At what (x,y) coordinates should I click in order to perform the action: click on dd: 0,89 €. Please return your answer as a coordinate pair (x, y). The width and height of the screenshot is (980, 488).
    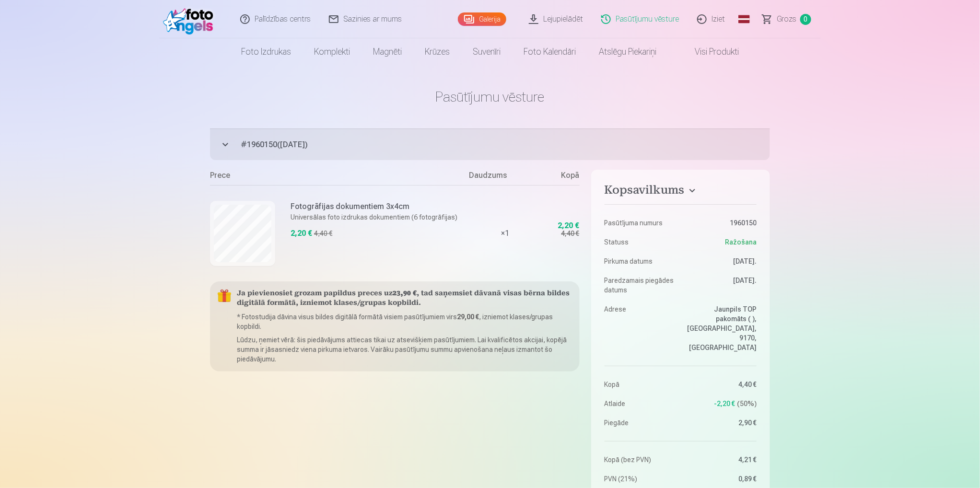
    Looking at the image, I should click on (720, 479).